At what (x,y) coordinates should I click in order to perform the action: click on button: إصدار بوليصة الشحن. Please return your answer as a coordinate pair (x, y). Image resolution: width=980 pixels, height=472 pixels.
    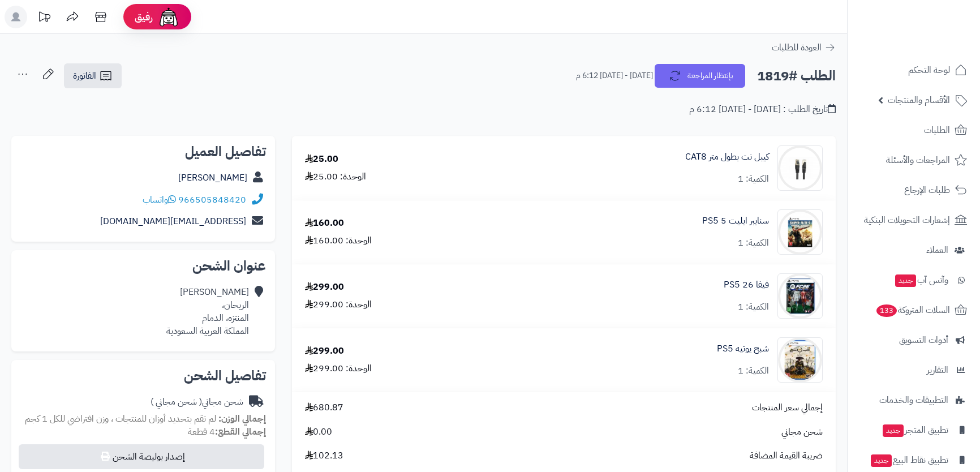
    Looking at the image, I should click on (141, 456).